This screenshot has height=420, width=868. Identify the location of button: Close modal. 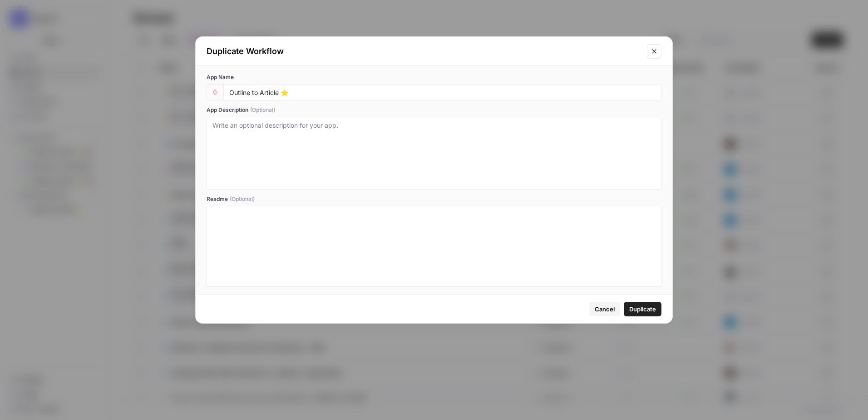
(654, 51).